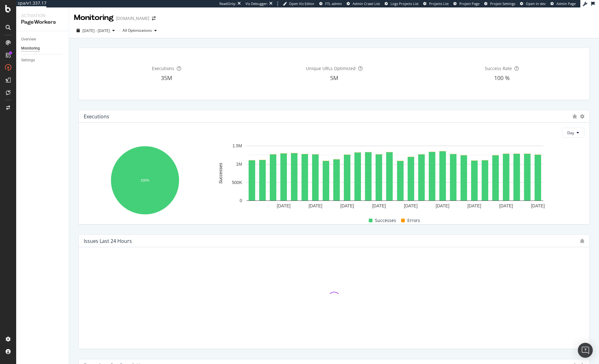  I want to click on a: Projects List, so click(436, 4).